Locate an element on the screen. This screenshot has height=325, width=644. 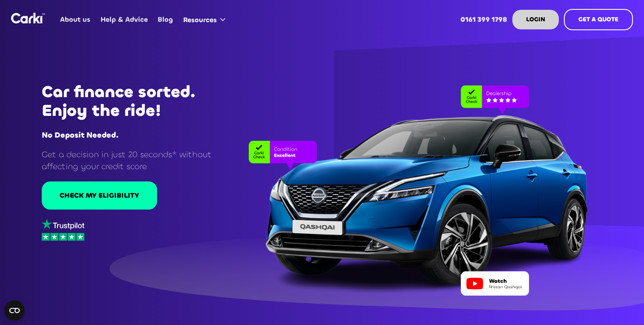
a: About us is located at coordinates (75, 20).